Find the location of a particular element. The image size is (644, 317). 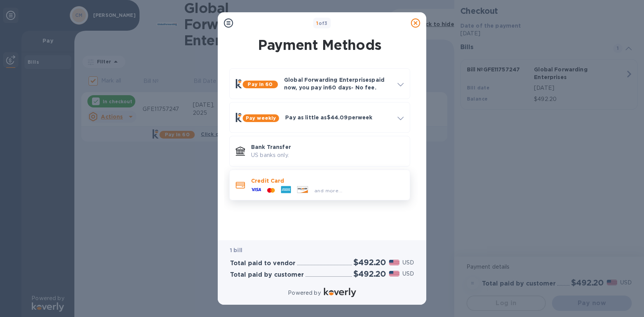

p: Global Forwarding Enterprises paid now, you pay in 60 days - No fee. is located at coordinates (338, 84).